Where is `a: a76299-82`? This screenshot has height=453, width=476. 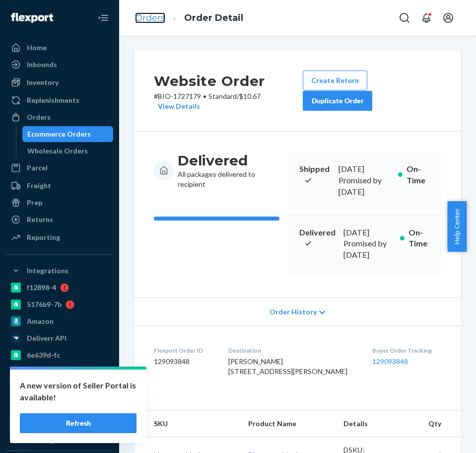
a: a76299-82 is located at coordinates (60, 406).